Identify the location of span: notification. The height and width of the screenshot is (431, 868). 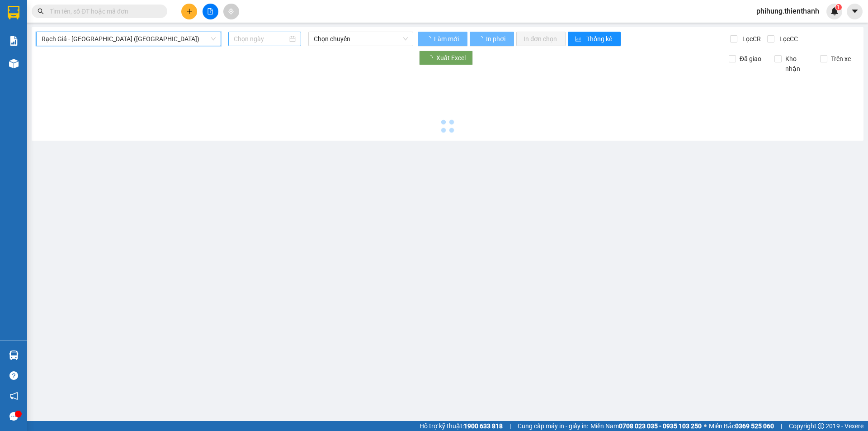
(14, 396).